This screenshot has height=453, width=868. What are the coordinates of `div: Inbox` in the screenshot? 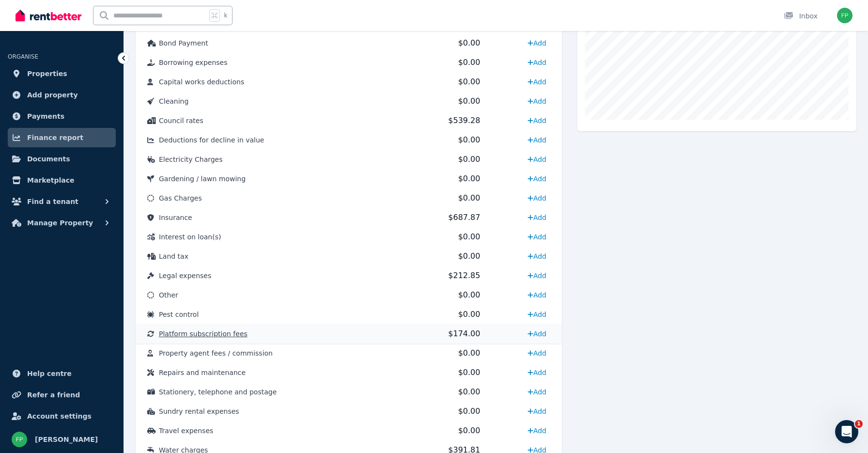 It's located at (801, 16).